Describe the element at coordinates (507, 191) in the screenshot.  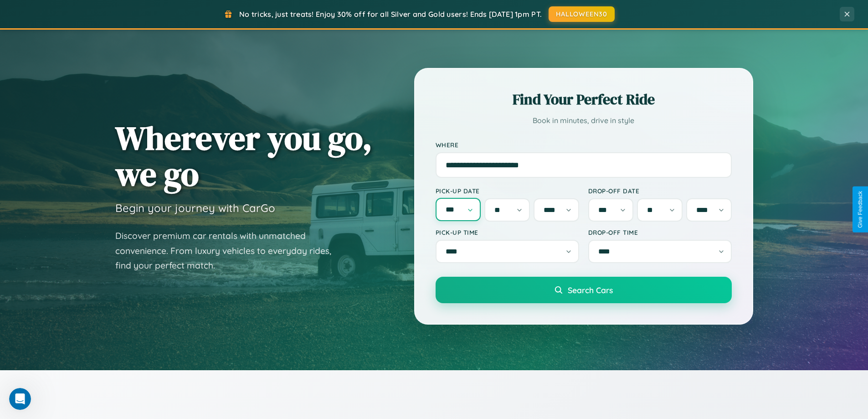
I see `label: Pick-up Date` at that location.